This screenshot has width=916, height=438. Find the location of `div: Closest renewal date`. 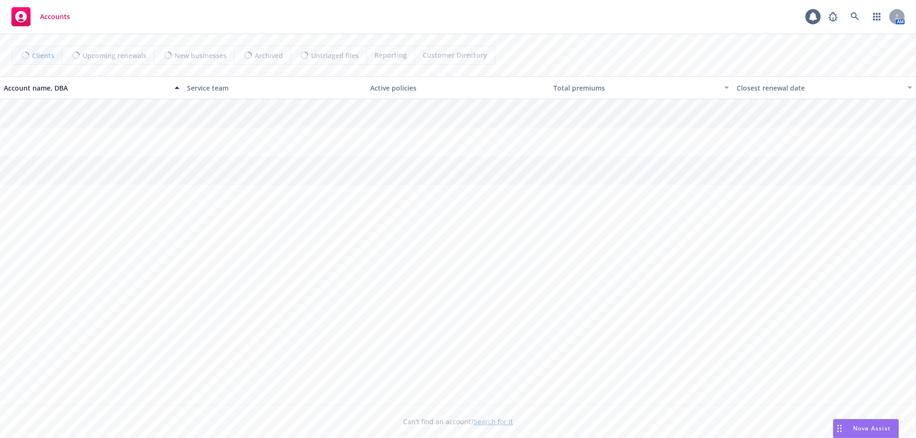

div: Closest renewal date is located at coordinates (819, 88).